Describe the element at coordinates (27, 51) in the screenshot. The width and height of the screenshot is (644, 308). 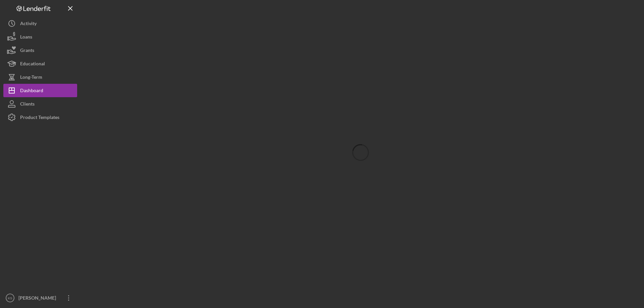
I see `div: Grants` at that location.